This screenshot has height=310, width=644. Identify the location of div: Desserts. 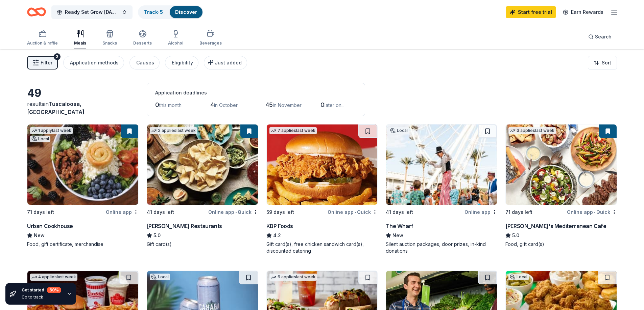
(142, 43).